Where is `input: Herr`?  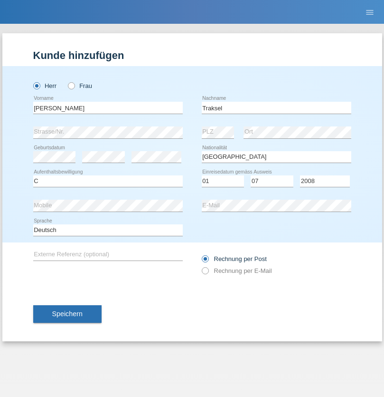
input: Herr is located at coordinates (36, 85).